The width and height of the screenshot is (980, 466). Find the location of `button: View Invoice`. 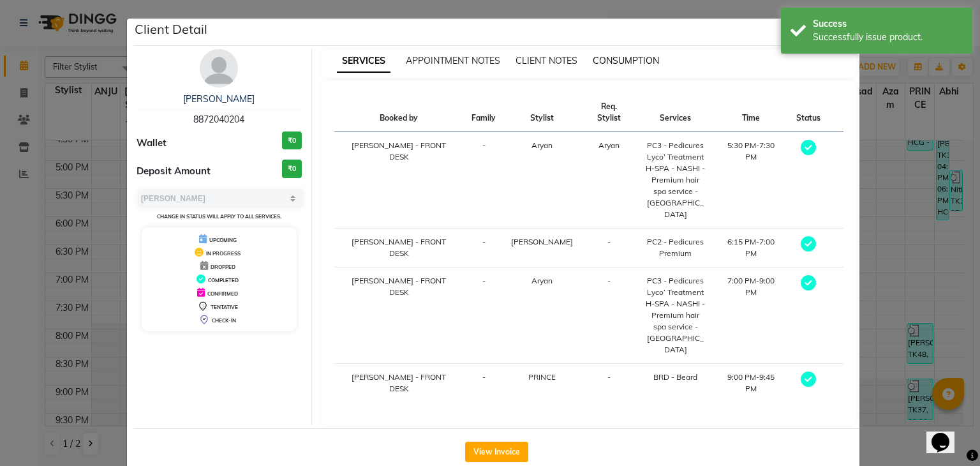

button: View Invoice is located at coordinates (496, 452).